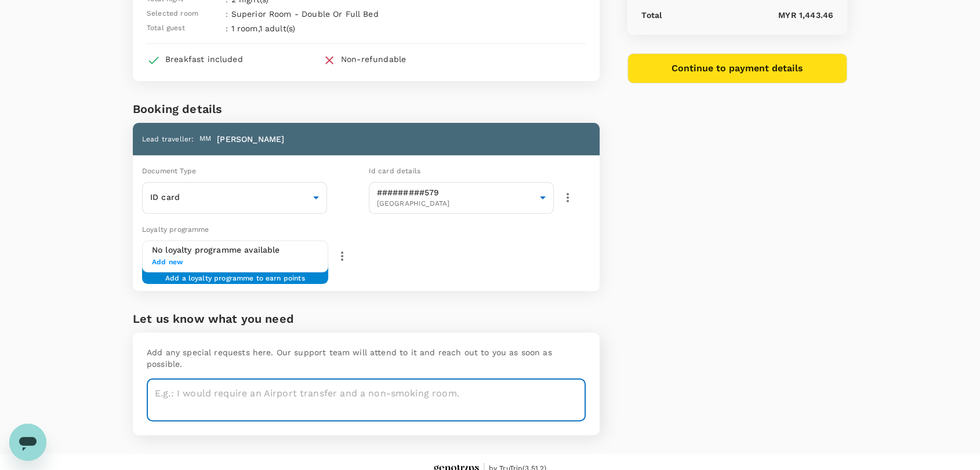 This screenshot has width=980, height=470. I want to click on span: Add new, so click(235, 262).